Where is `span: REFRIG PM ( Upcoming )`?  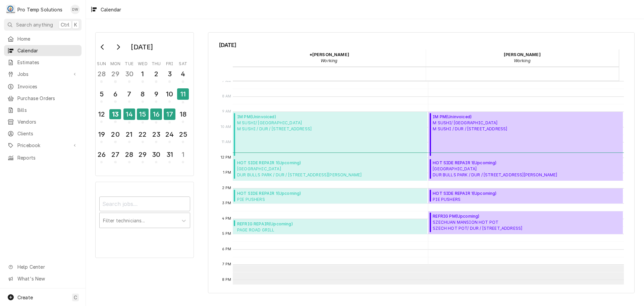 span: REFRIG PM ( Upcoming ) is located at coordinates (477, 216).